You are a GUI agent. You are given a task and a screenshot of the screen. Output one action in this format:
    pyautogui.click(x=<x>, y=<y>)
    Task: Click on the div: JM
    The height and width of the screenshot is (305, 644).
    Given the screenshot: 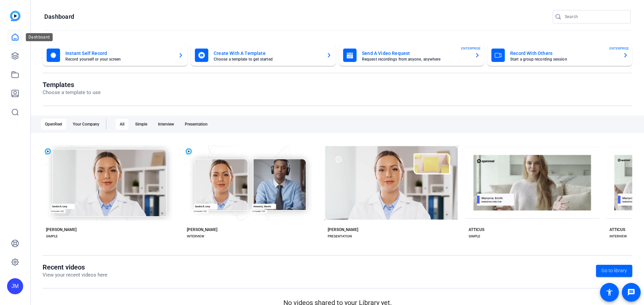 What is the action you would take?
    pyautogui.click(x=15, y=287)
    